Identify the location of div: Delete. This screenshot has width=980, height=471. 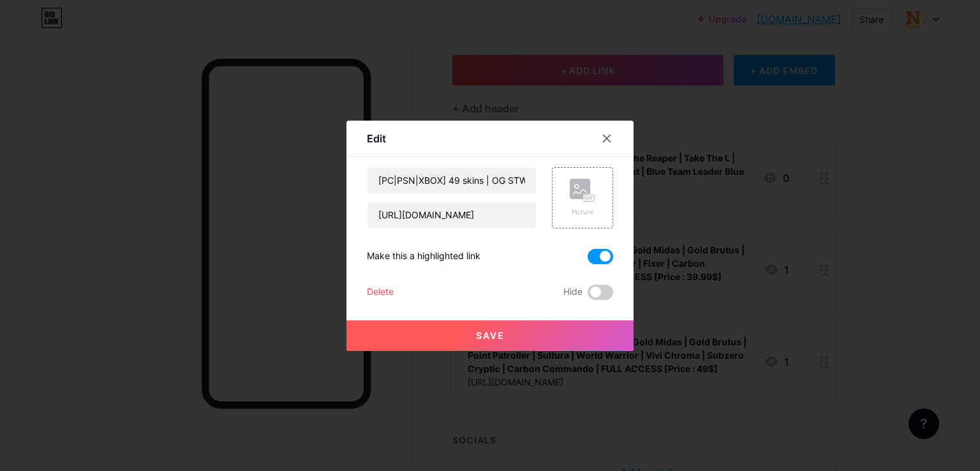
(380, 293).